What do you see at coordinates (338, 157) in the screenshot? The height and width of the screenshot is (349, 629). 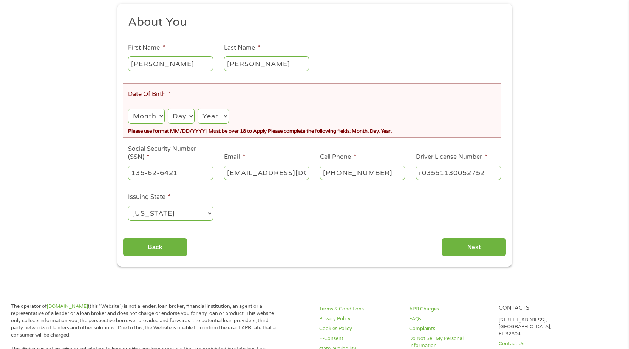 I see `label: Cell Phone` at bounding box center [338, 157].